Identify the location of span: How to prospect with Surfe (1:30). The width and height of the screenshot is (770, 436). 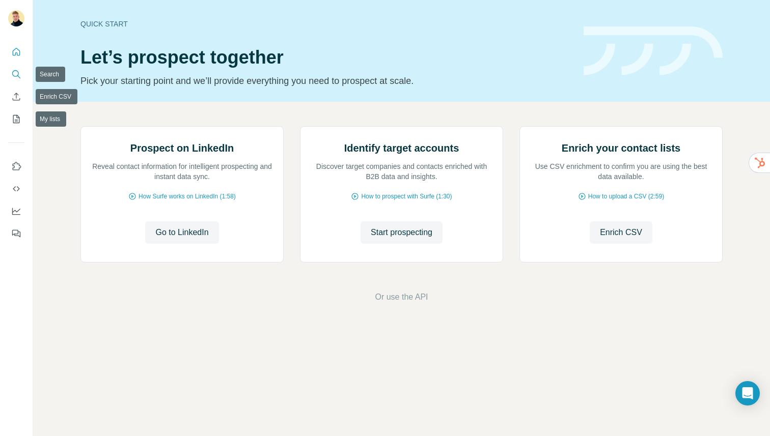
(406, 197).